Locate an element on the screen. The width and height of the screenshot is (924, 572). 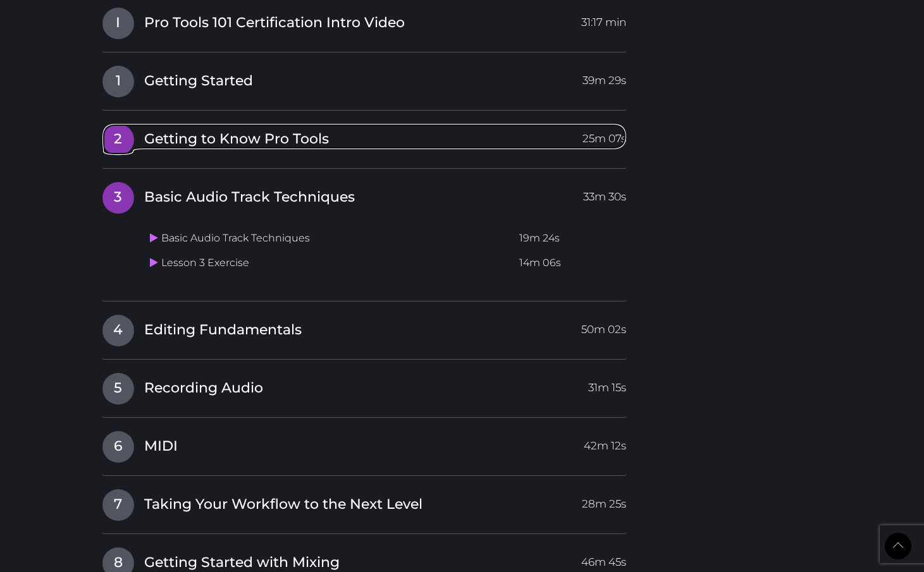
span: 31m 15s is located at coordinates (607, 384).